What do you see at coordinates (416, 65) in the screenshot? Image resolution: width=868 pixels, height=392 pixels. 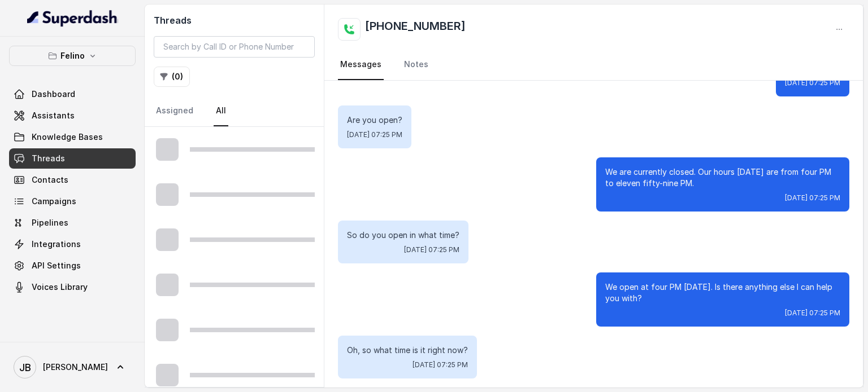 I see `a: Notes` at bounding box center [416, 65].